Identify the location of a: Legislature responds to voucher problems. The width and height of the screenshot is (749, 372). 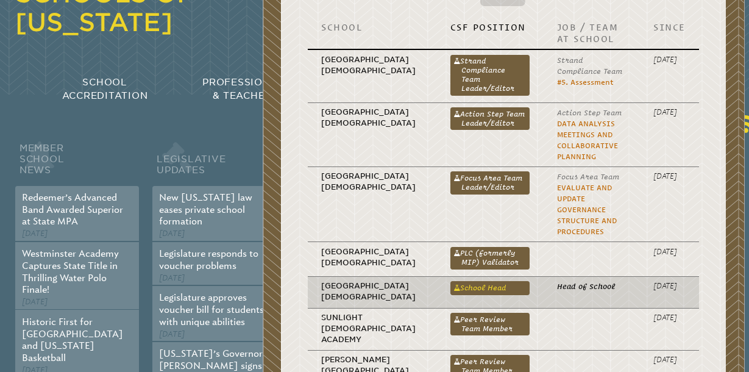
(208, 260).